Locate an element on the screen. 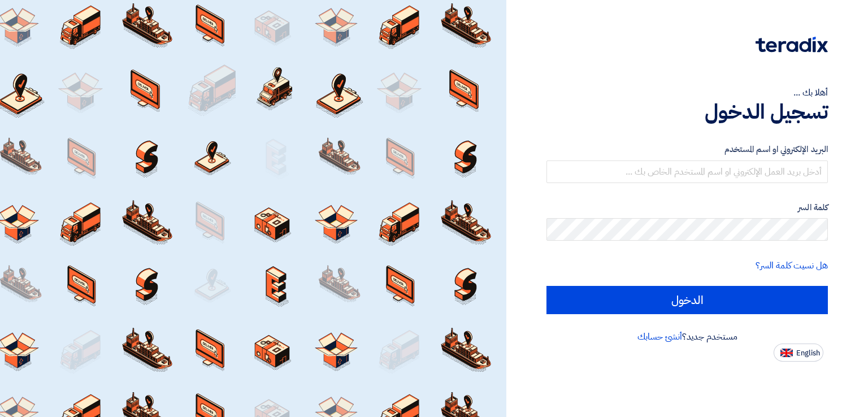 The height and width of the screenshot is (417, 868). span: English is located at coordinates (808, 354).